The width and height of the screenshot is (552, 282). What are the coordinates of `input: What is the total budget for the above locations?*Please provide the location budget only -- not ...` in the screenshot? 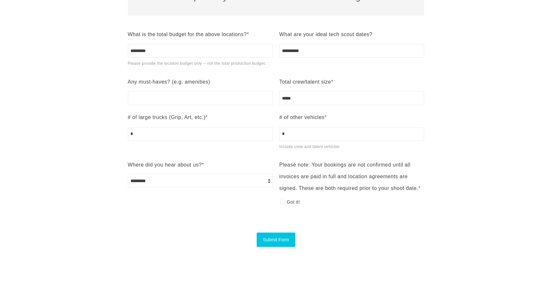 It's located at (200, 51).